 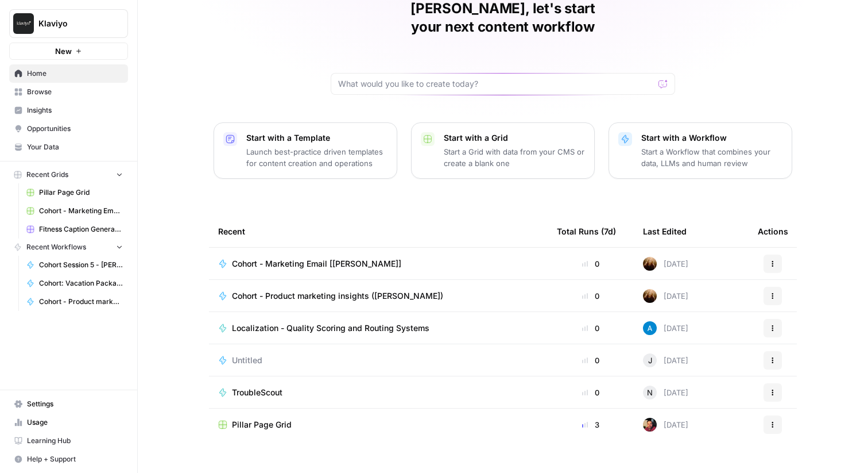 What do you see at coordinates (378, 360) in the screenshot?
I see `a: Untitled` at bounding box center [378, 360].